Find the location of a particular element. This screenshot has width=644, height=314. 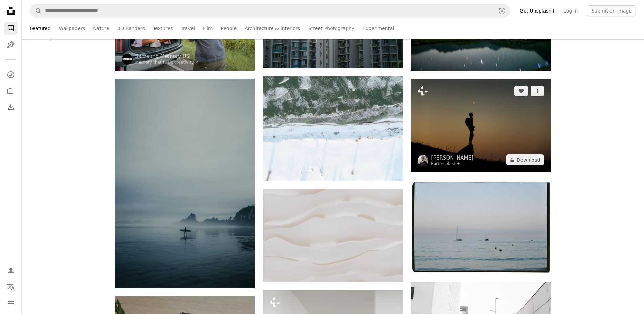

button: Search Unsplash is located at coordinates (36, 11).